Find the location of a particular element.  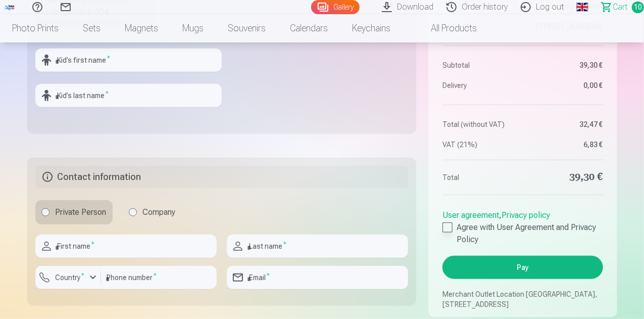

dt: VAT (21%) is located at coordinates (480, 144).